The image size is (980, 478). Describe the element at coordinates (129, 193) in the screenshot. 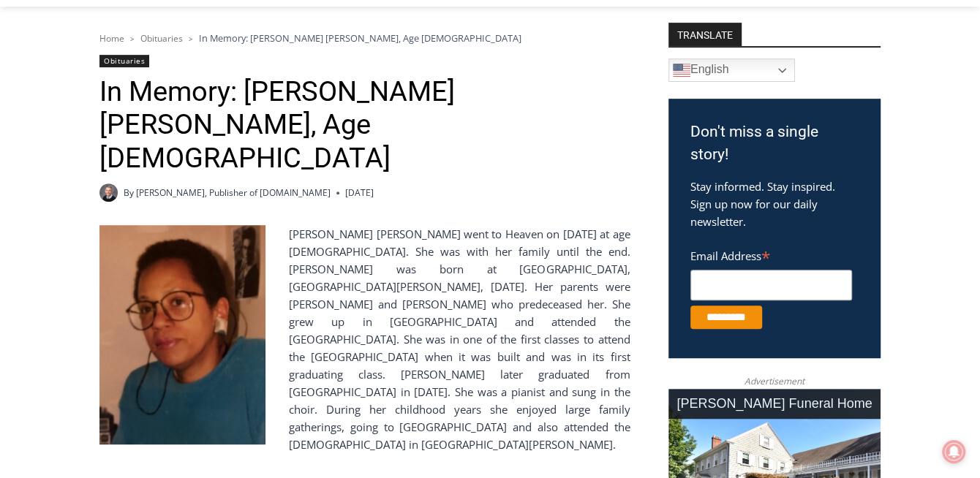

I see `span: By` at that location.